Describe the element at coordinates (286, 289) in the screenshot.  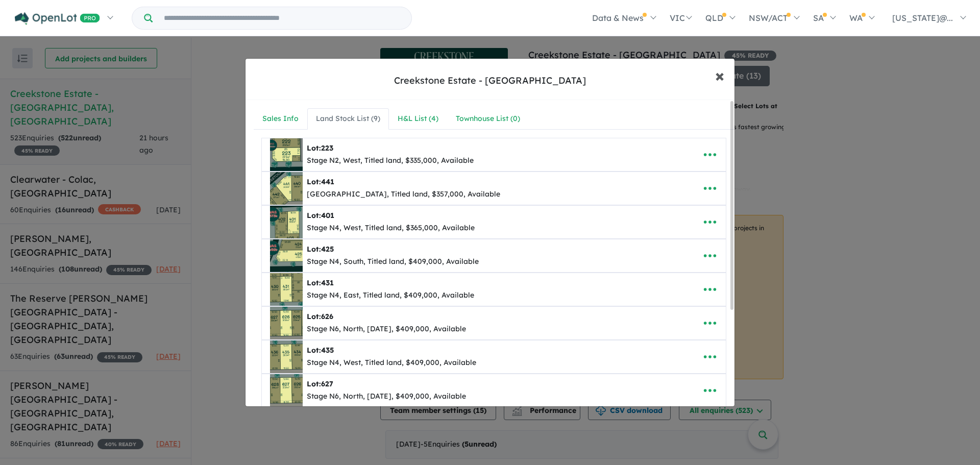
I see `img: Creekstone%20Estate%20-%20Tarneit%20-%20Lot%20431___1758071631.jpg` at that location.